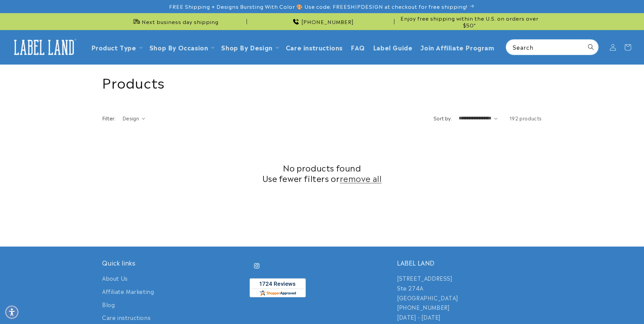 This screenshot has width=644, height=324. What do you see at coordinates (134, 118) in the screenshot?
I see `summary: Design (0 selected)` at bounding box center [134, 118].